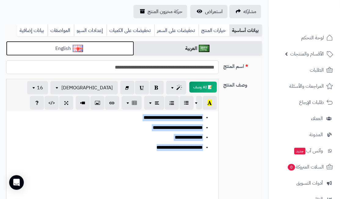  Describe the element at coordinates (165, 12) in the screenshot. I see `span: حركة مخزون المنتج` at that location.